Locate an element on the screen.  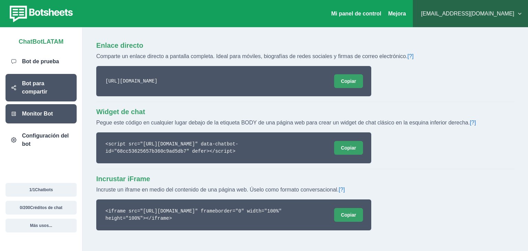
font: Créditos de chat is located at coordinates (46, 208).